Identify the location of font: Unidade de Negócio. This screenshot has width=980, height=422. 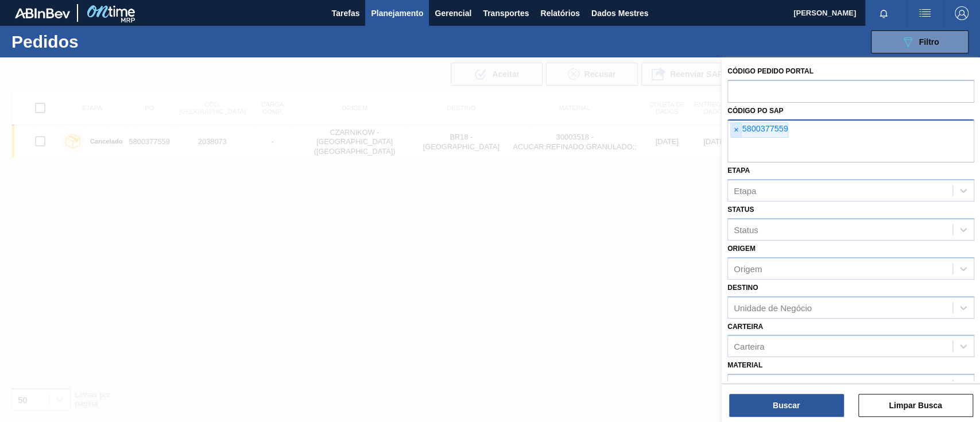
(773, 307).